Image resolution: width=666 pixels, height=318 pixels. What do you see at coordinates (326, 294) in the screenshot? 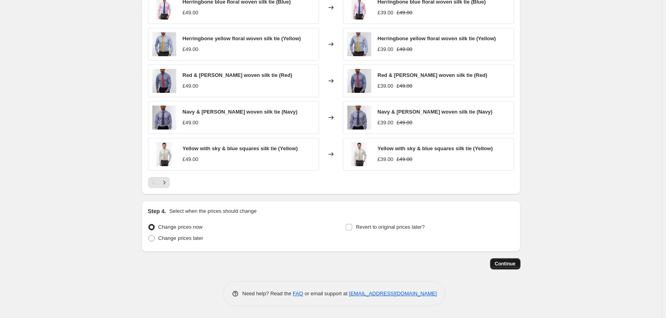
I see `span: or email support at` at bounding box center [326, 294].